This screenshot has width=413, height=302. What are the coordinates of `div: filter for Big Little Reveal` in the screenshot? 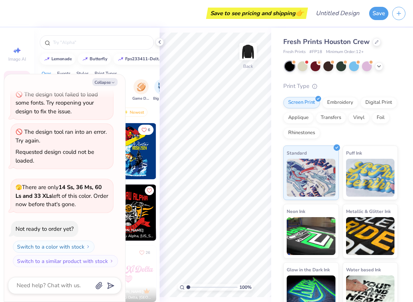 It's located at (162, 90).